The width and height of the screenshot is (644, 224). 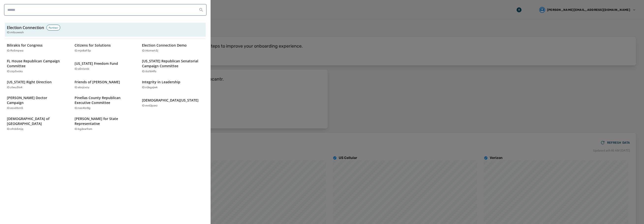 What do you see at coordinates (173, 48) in the screenshot?
I see `button: Election Connection DemoID:l4cmwh3j` at bounding box center [173, 48].